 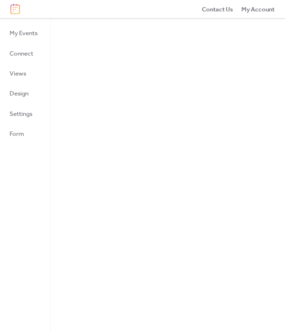 I want to click on span: Settings, so click(x=21, y=114).